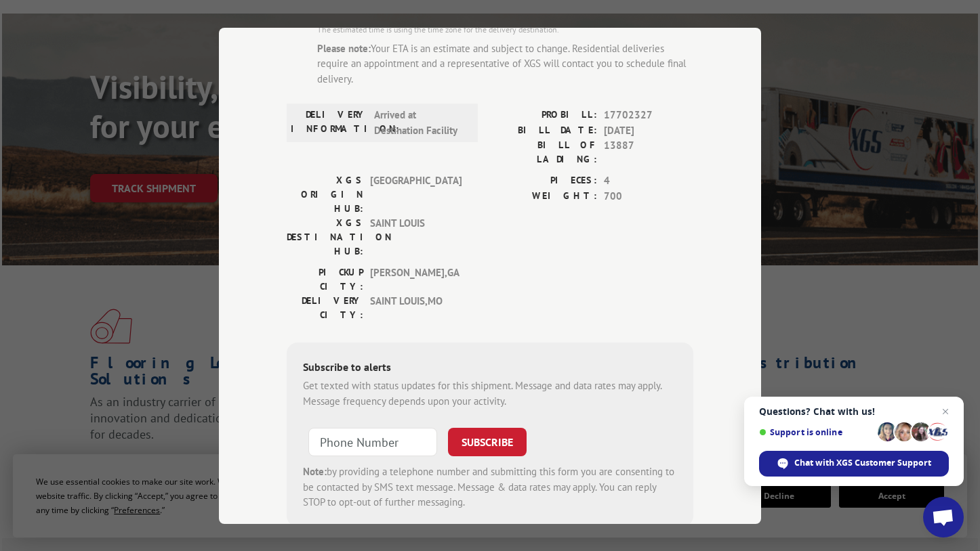 This screenshot has height=551, width=980. I want to click on div: Get texted with status updates for this shipment. Message and data rates may apply. Message frequ..., so click(490, 394).